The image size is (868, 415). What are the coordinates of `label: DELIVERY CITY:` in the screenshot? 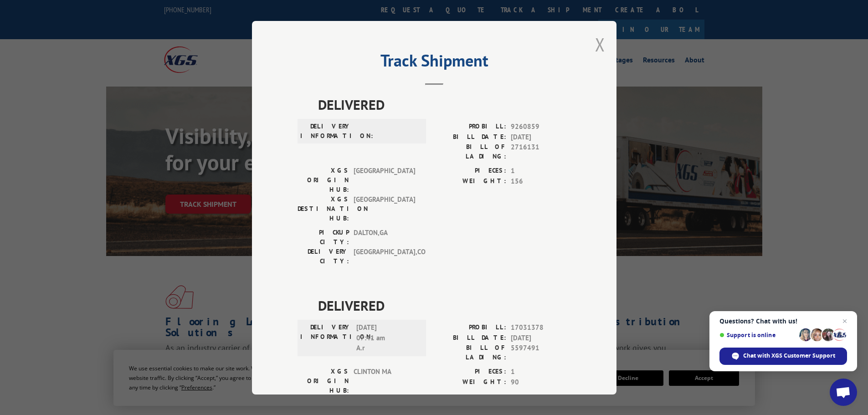 It's located at (323, 256).